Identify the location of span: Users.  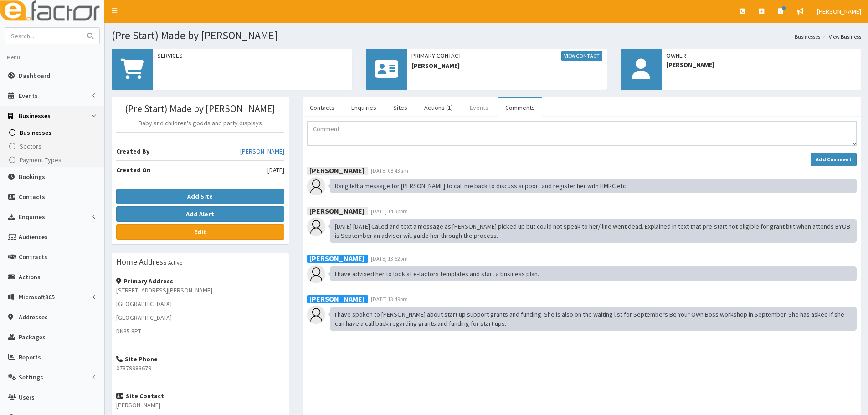
(27, 397).